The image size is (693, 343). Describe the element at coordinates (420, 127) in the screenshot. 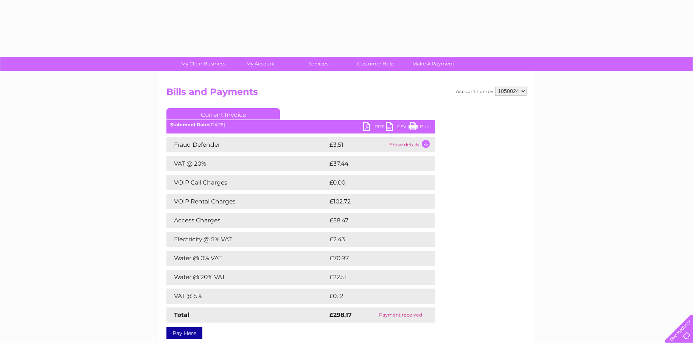

I see `a: Print` at that location.